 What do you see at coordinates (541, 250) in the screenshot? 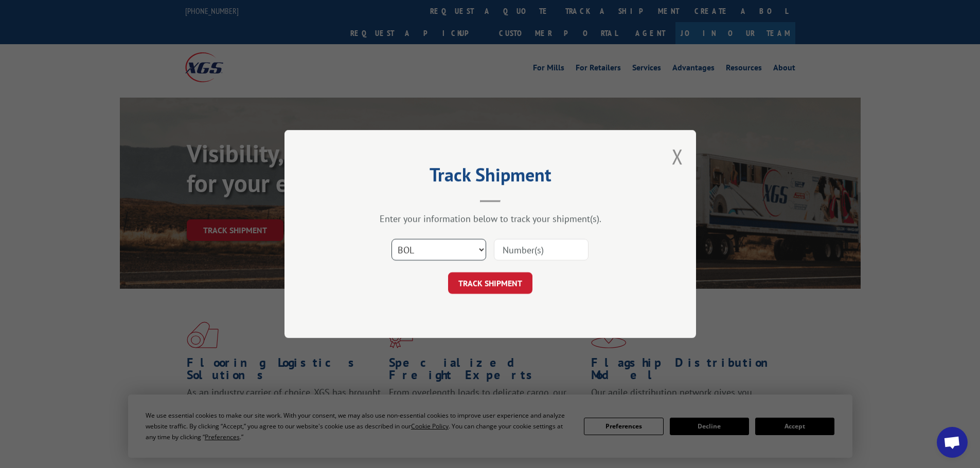
I see `input: Number(s)` at bounding box center [541, 250].